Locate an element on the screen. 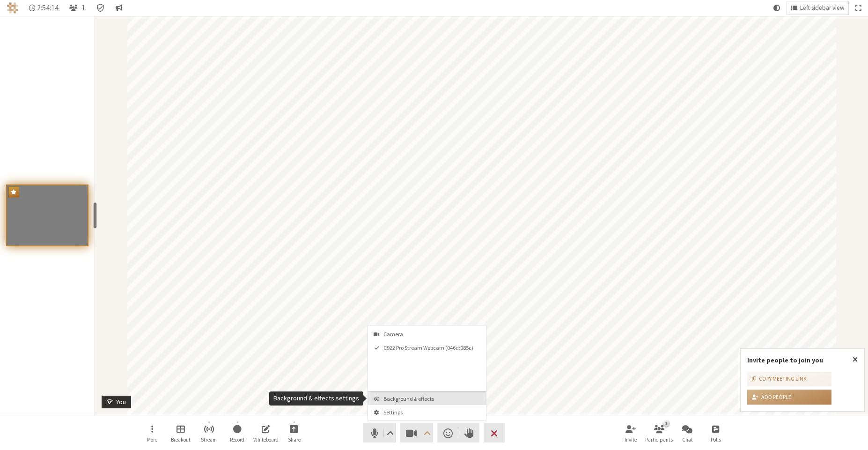  label: Invite people to join you is located at coordinates (785, 360).